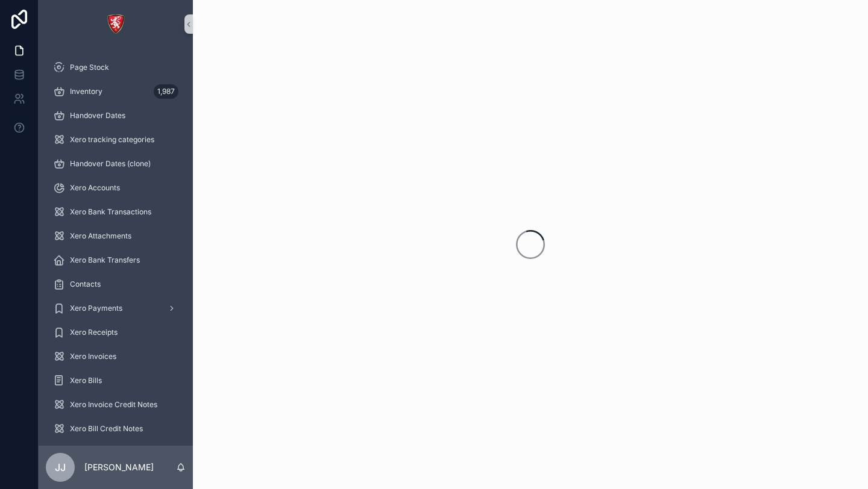 This screenshot has width=868, height=489. What do you see at coordinates (116, 260) in the screenshot?
I see `a: Xero Bank Transfers` at bounding box center [116, 260].